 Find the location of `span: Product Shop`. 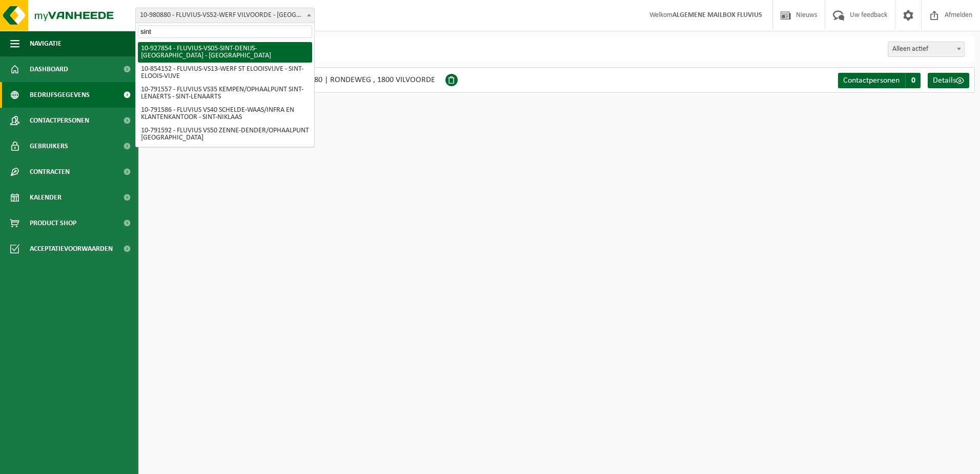

span: Product Shop is located at coordinates (52, 223).